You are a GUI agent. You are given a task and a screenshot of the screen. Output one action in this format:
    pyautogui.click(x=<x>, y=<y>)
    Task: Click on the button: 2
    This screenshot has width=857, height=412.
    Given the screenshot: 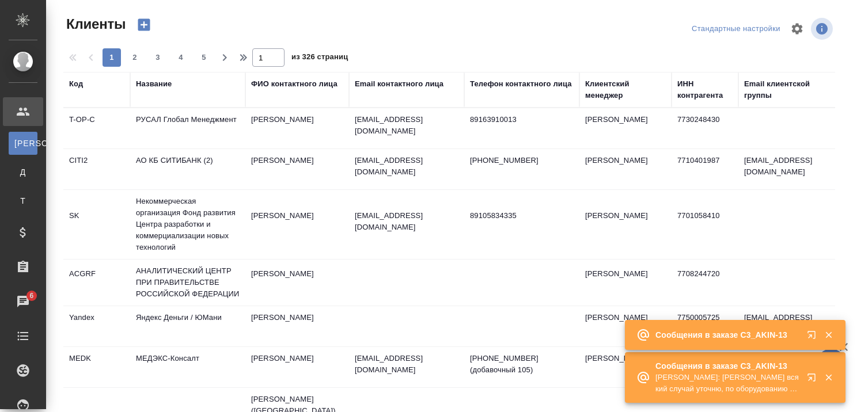 What is the action you would take?
    pyautogui.click(x=135, y=58)
    